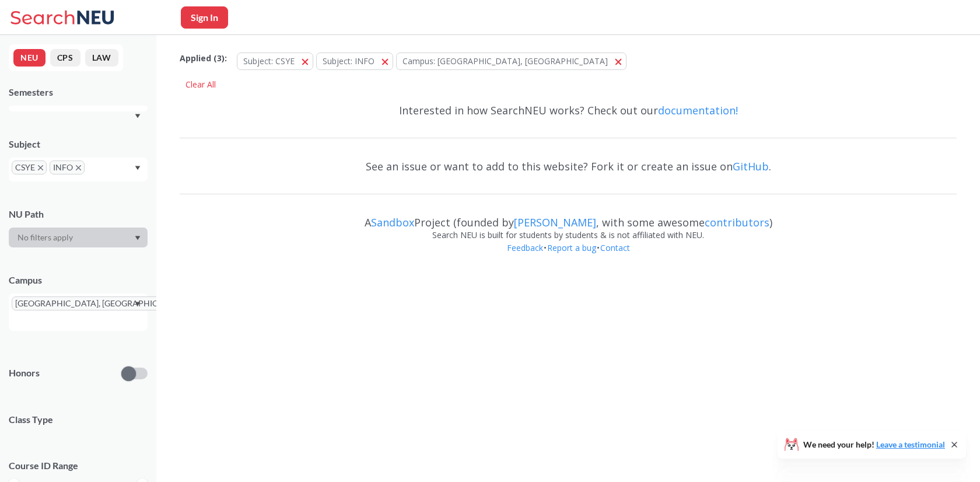 Image resolution: width=980 pixels, height=482 pixels. Describe the element at coordinates (750, 167) in the screenshot. I see `a: GitHub` at that location.